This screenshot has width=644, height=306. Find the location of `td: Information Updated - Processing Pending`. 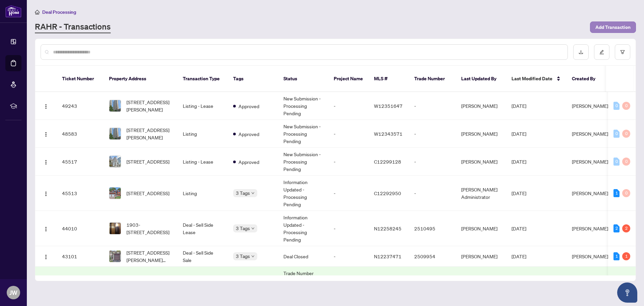

td: Information Updated - Processing Pending is located at coordinates (303, 228).